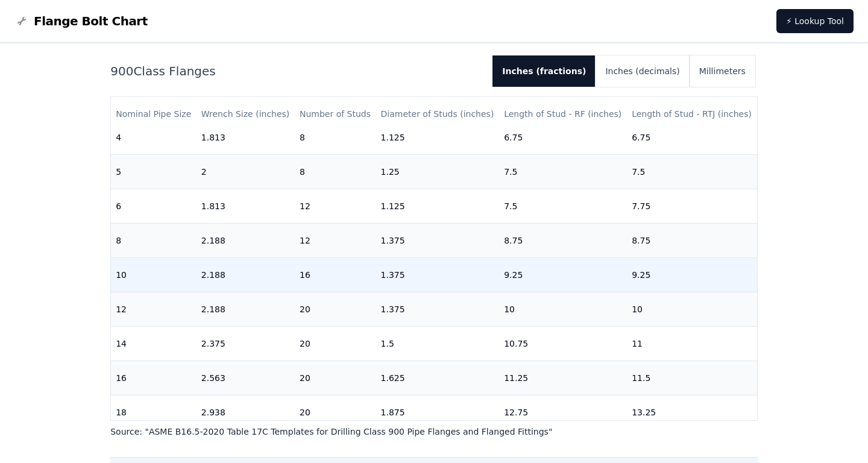  What do you see at coordinates (692, 114) in the screenshot?
I see `th: Length of Stud - RTJ (inches)` at bounding box center [692, 114].